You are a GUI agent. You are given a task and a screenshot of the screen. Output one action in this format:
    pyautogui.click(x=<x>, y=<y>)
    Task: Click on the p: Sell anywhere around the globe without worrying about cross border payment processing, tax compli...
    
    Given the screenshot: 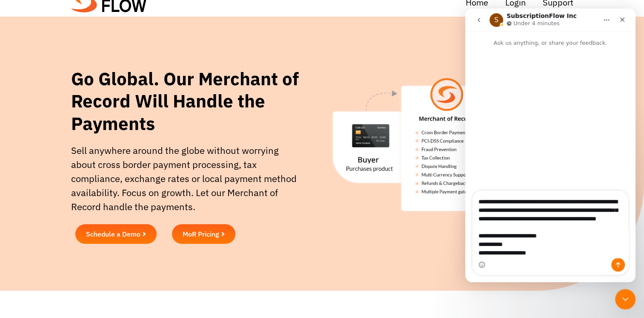 What is the action you would take?
    pyautogui.click(x=185, y=178)
    